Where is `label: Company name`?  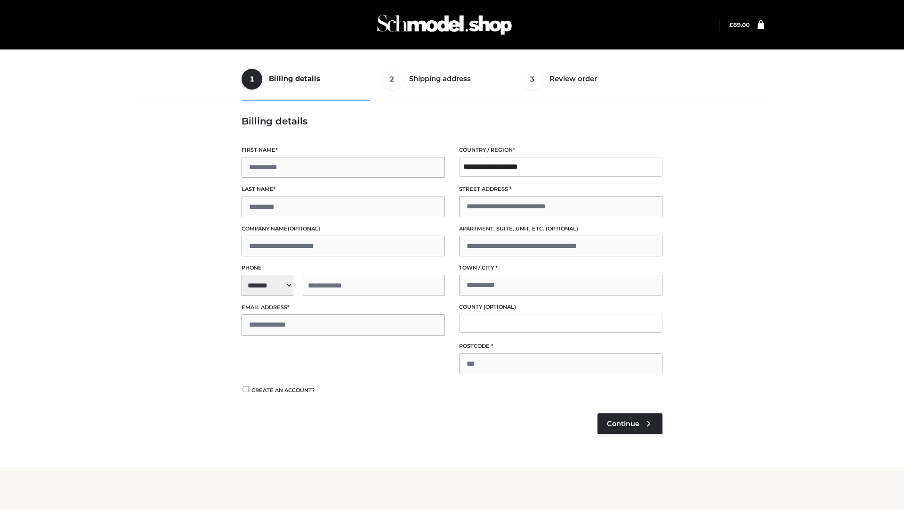
label: Company name is located at coordinates (343, 228).